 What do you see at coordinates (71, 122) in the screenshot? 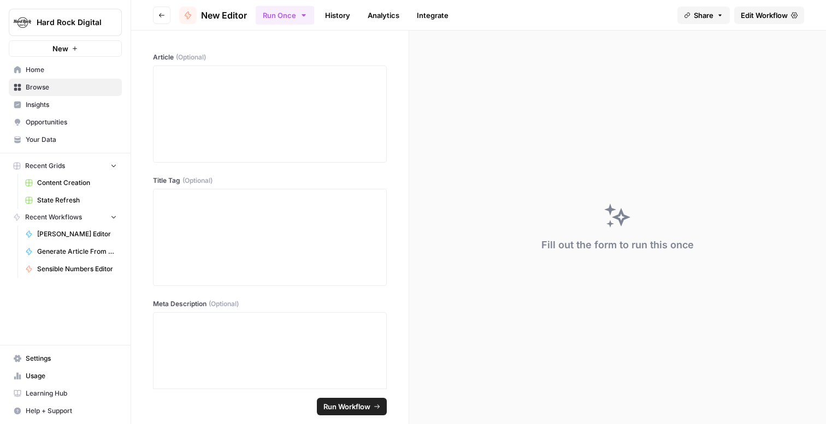
I see `span: Opportunities` at bounding box center [71, 122].